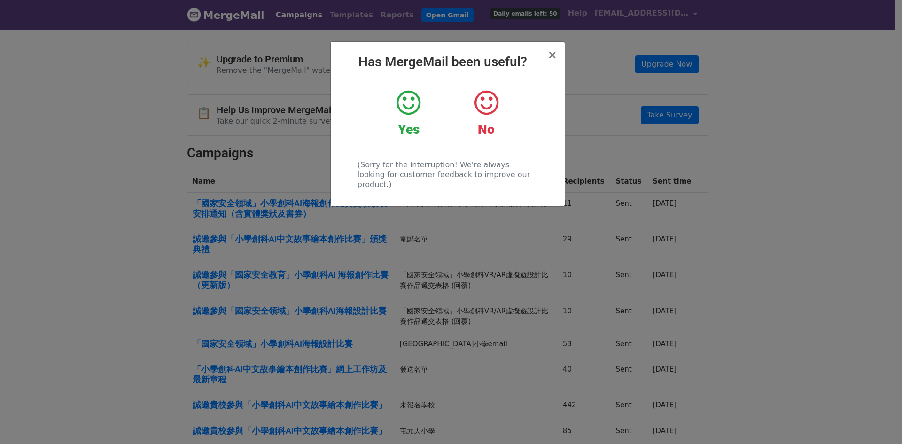 The width and height of the screenshot is (902, 444). Describe the element at coordinates (409, 129) in the screenshot. I see `strong: Yes` at that location.